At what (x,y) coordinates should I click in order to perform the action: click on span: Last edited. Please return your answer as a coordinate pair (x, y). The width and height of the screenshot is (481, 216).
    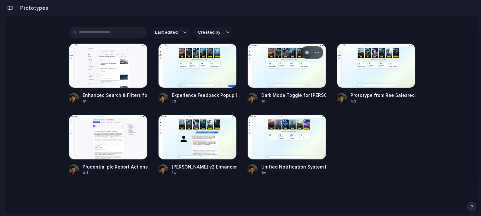
    Looking at the image, I should click on (166, 32).